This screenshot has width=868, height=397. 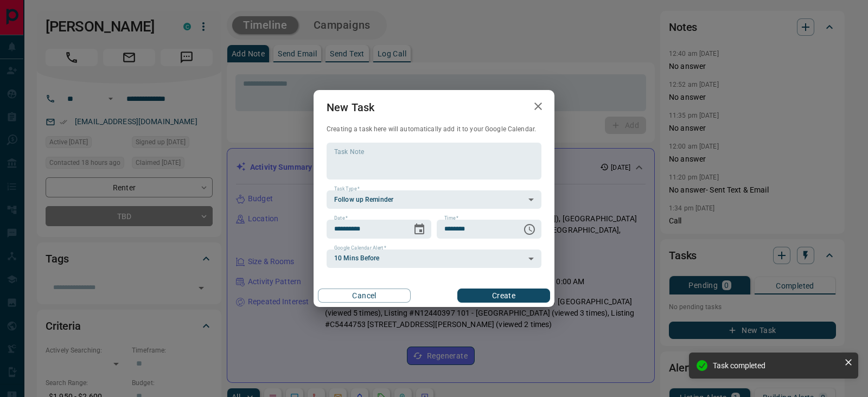 What do you see at coordinates (419, 229) in the screenshot?
I see `button: Choose date, selected date is Oct 17, 2025` at bounding box center [419, 229].